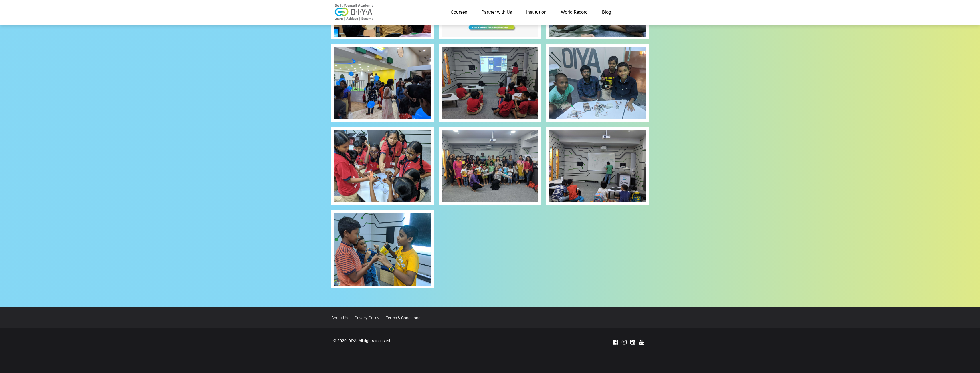 This screenshot has width=980, height=373. What do you see at coordinates (496, 12) in the screenshot?
I see `a: Partner with Us` at bounding box center [496, 12].